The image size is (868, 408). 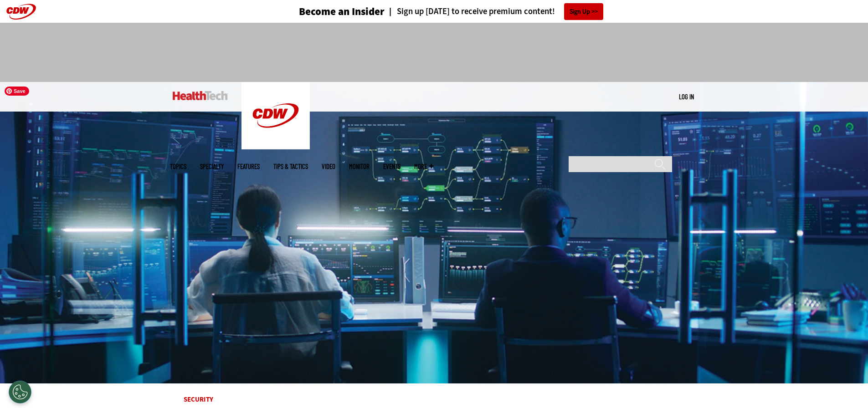 What do you see at coordinates (178, 167) in the screenshot?
I see `span: Topics` at bounding box center [178, 167].